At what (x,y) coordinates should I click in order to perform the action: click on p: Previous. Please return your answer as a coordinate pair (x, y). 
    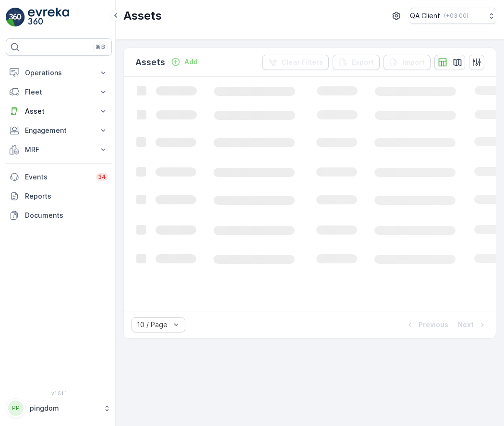
    Looking at the image, I should click on (433, 325).